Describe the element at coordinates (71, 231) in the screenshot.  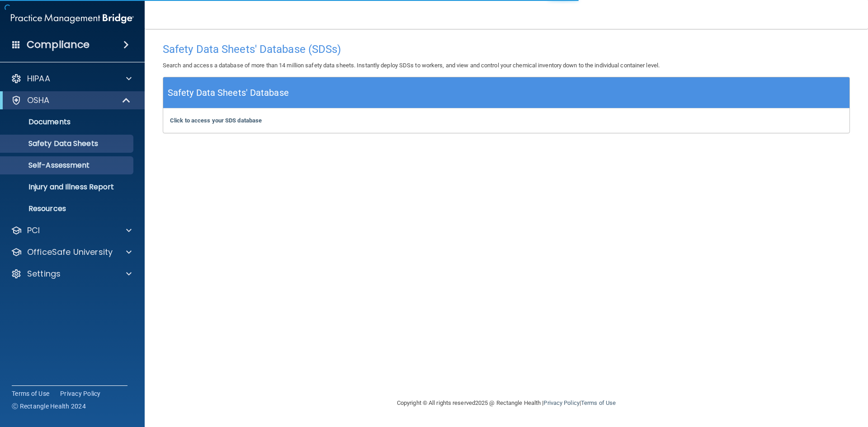
I see `a: PCI` at that location.